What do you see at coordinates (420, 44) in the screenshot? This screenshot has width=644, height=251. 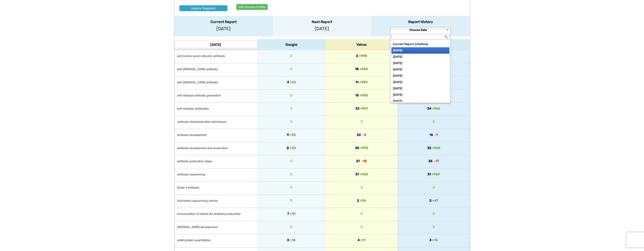 I see `li: Current Report (Lifetime)` at bounding box center [420, 44].